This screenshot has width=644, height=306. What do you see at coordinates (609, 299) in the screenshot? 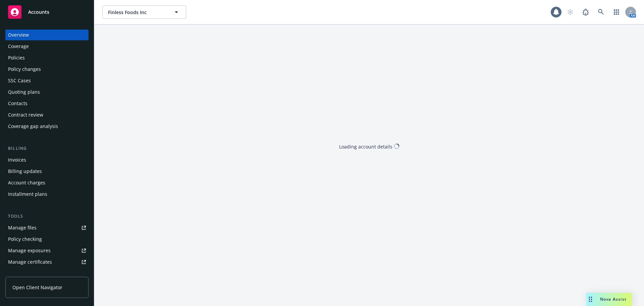
I see `button: Nova Assist` at bounding box center [609, 299].